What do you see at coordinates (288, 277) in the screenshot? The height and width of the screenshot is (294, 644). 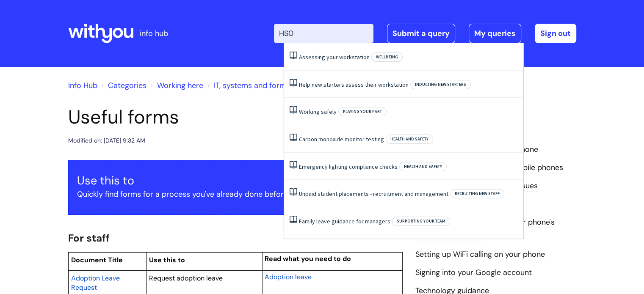 I see `a: Adoption leave` at bounding box center [288, 277].